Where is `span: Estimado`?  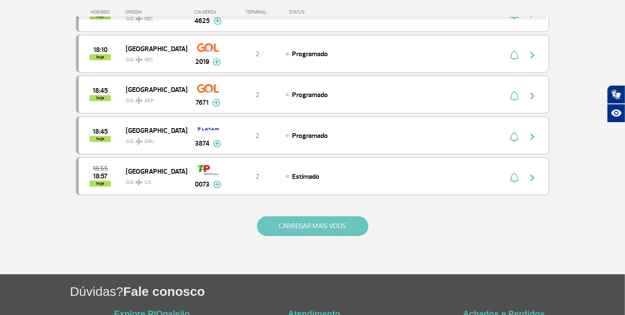 span: Estimado is located at coordinates (306, 177).